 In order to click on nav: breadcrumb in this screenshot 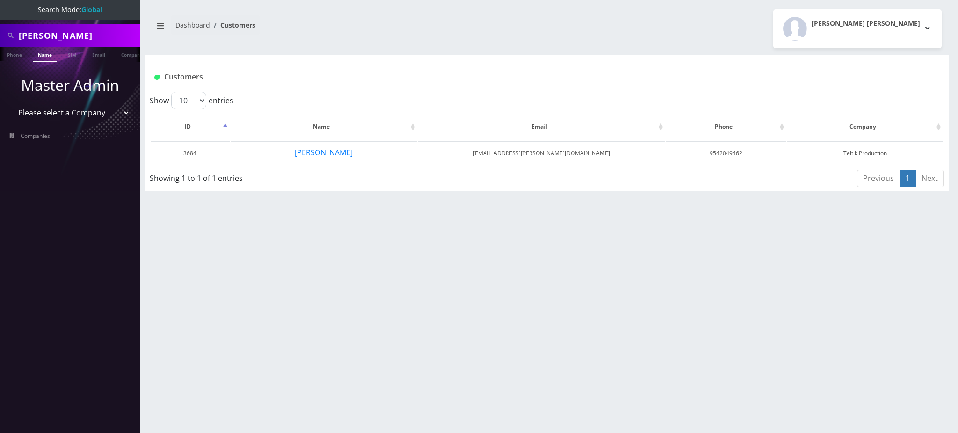, I will do `click(346, 29)`.